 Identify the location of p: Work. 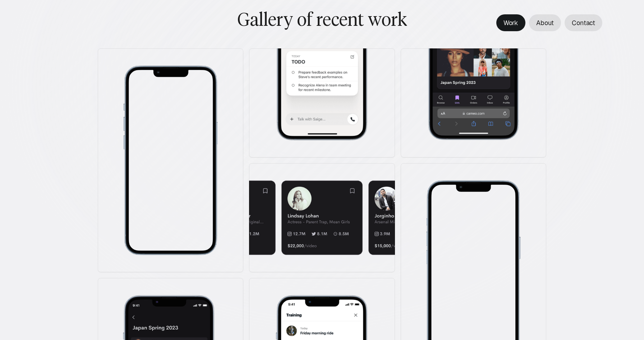
(510, 23).